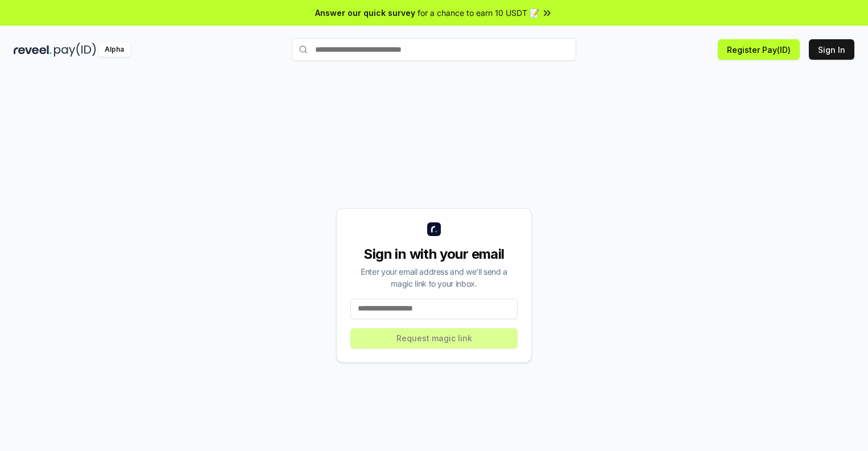  Describe the element at coordinates (832, 49) in the screenshot. I see `button: Sign In` at that location.